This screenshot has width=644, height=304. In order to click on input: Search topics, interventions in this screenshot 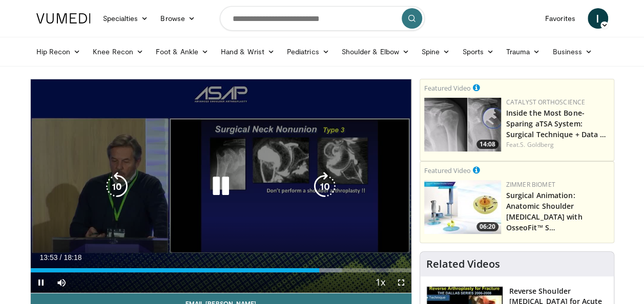, I will do `click(322, 18)`.